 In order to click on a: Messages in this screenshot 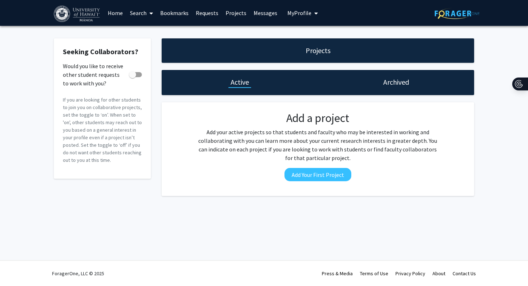, I will do `click(266, 13)`.